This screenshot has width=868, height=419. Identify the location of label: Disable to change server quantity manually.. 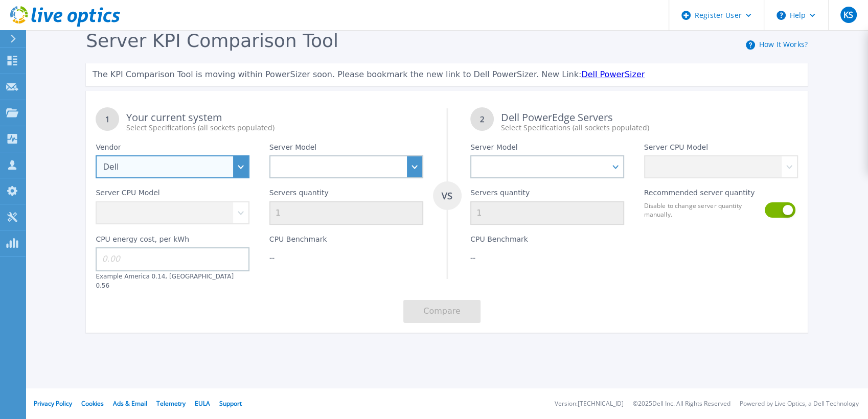
(701, 210).